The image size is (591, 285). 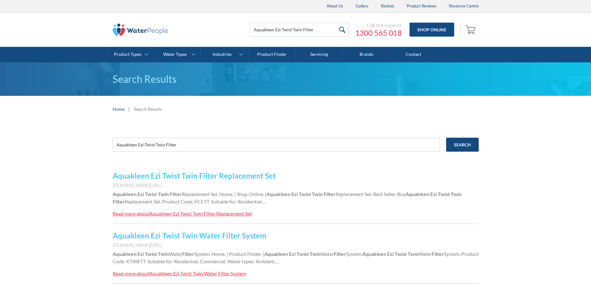 What do you see at coordinates (295, 79) in the screenshot?
I see `h1: Search Results` at bounding box center [295, 79].